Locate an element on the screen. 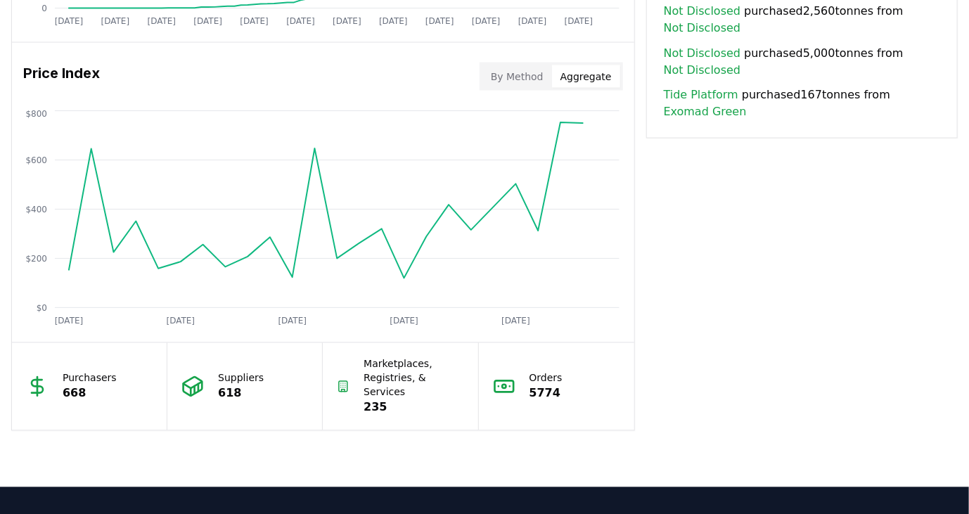 The image size is (969, 514). button: Aggregate is located at coordinates (586, 77).